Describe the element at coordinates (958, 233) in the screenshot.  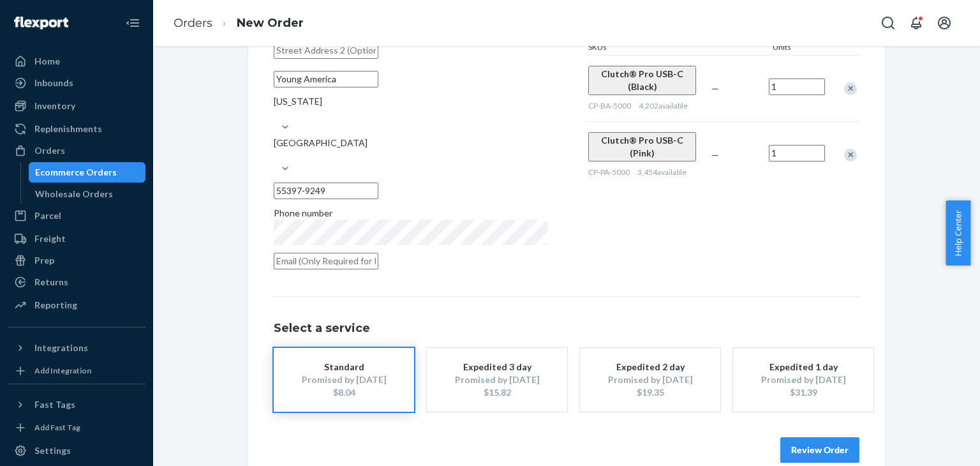
I see `span: Help Center` at that location.